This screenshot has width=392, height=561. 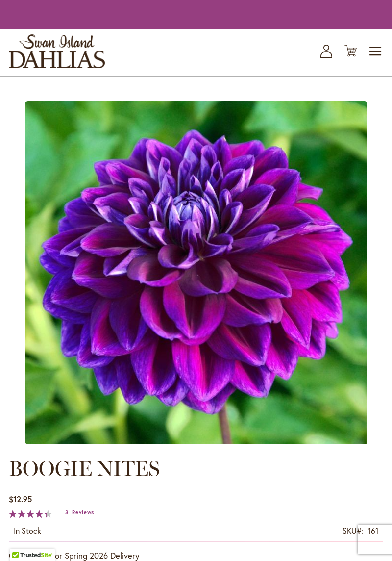 I want to click on img: main product photo, so click(x=196, y=273).